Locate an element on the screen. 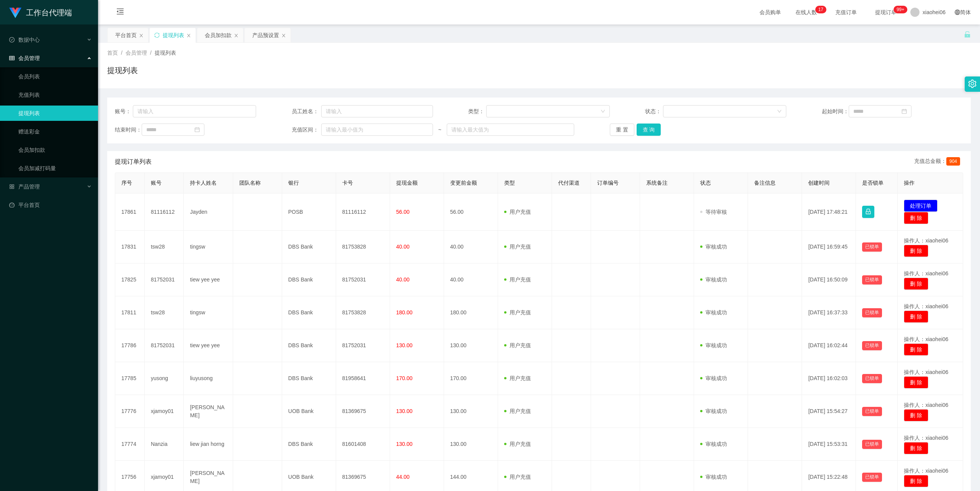 The image size is (980, 491). i: 图标: appstore-o is located at coordinates (12, 187).